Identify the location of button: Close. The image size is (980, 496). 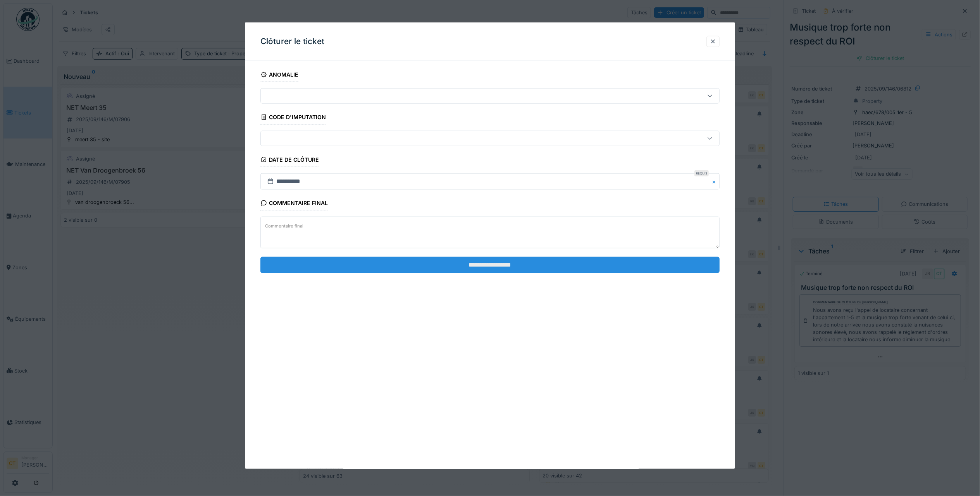
(715, 182).